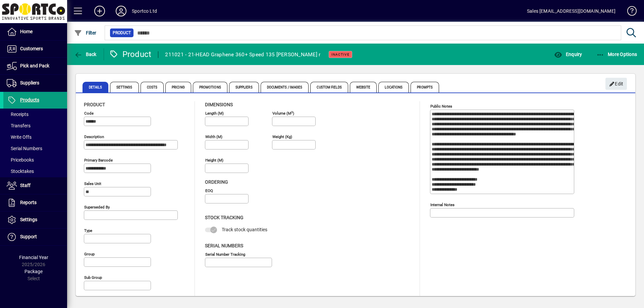 This screenshot has height=308, width=644. What do you see at coordinates (97, 207) in the screenshot?
I see `mat-label: Superseded by` at bounding box center [97, 207].